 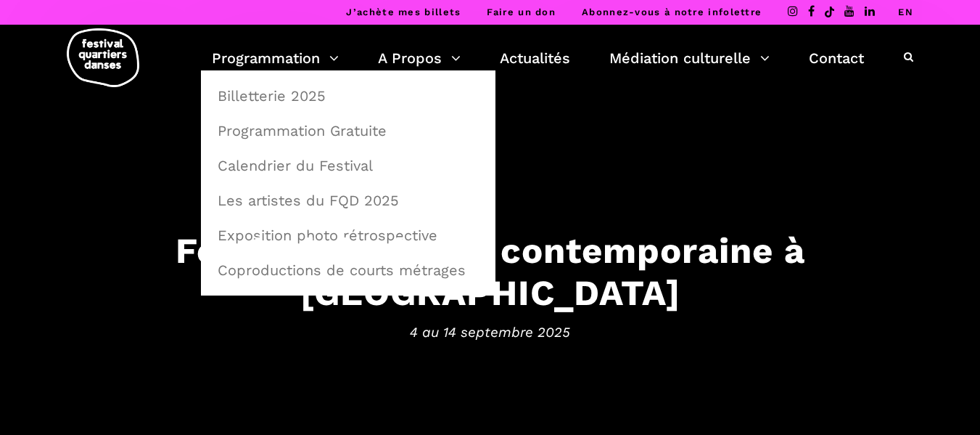 What do you see at coordinates (348, 200) in the screenshot?
I see `a: Les artistes du FQD 2025` at bounding box center [348, 200].